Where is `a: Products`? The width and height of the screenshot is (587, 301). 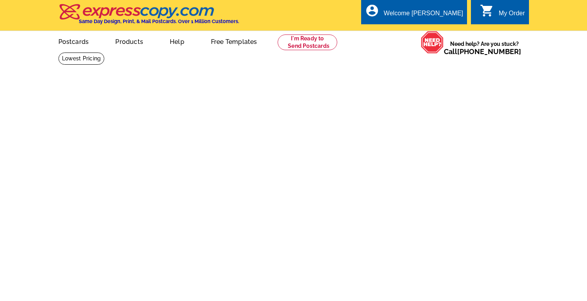
a: Products is located at coordinates (129, 41).